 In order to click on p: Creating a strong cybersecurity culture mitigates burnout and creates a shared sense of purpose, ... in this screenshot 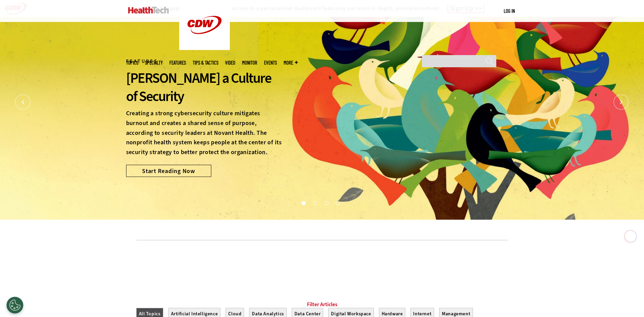, I will do `click(205, 133)`.